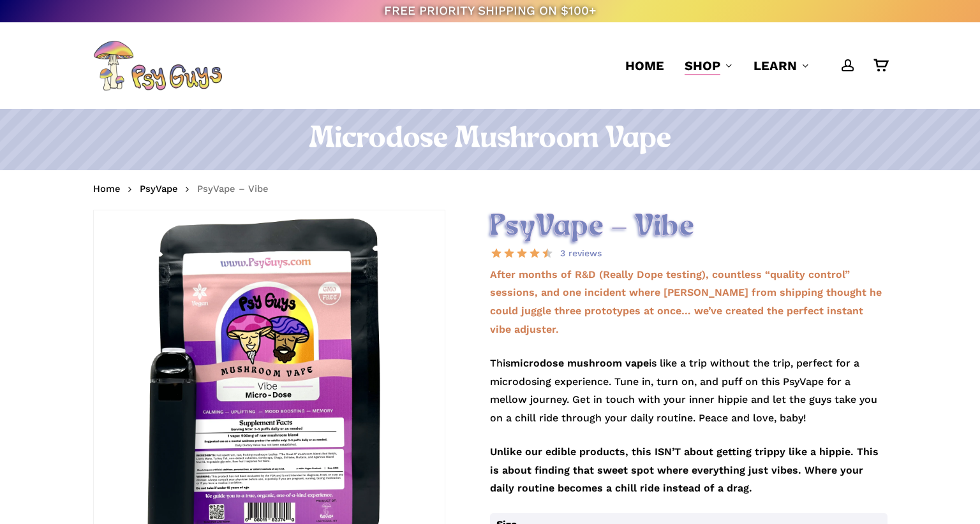  What do you see at coordinates (645, 66) in the screenshot?
I see `span: Home` at bounding box center [645, 66].